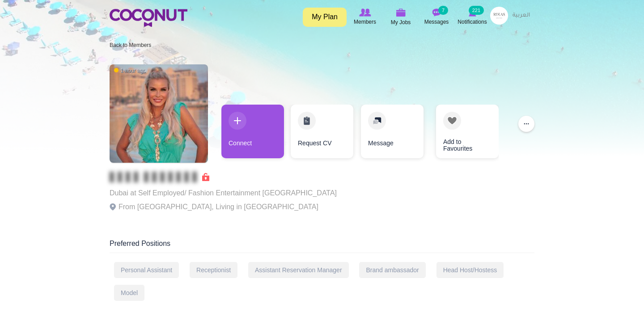 This screenshot has width=644, height=325. I want to click on a: Connect, so click(253, 131).